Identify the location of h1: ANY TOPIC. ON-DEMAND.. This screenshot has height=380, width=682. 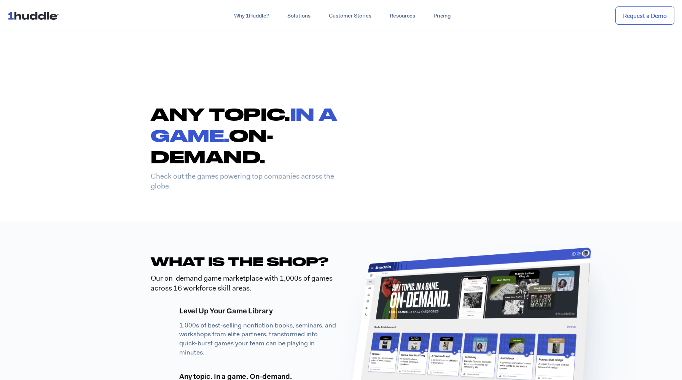
(246, 135).